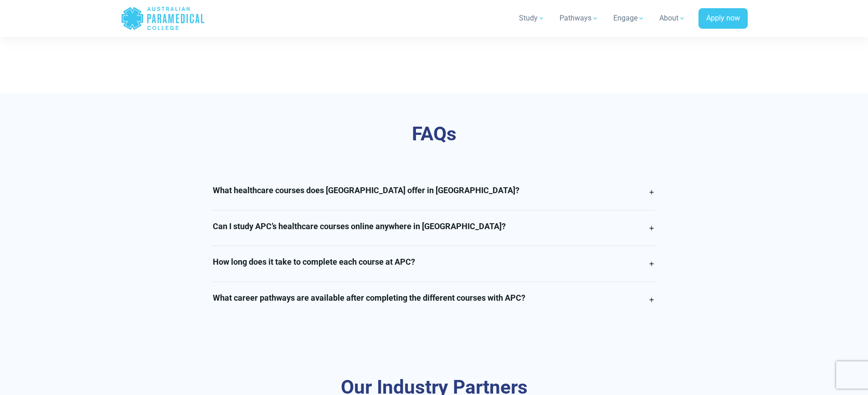  What do you see at coordinates (434, 300) in the screenshot?
I see `a: What career pathways are available after completing the different courses with APC?` at bounding box center [434, 300].